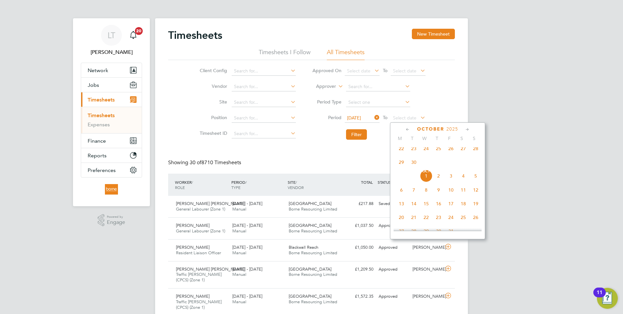 This screenshot has width=623, height=314. I want to click on span: 5, so click(476, 176).